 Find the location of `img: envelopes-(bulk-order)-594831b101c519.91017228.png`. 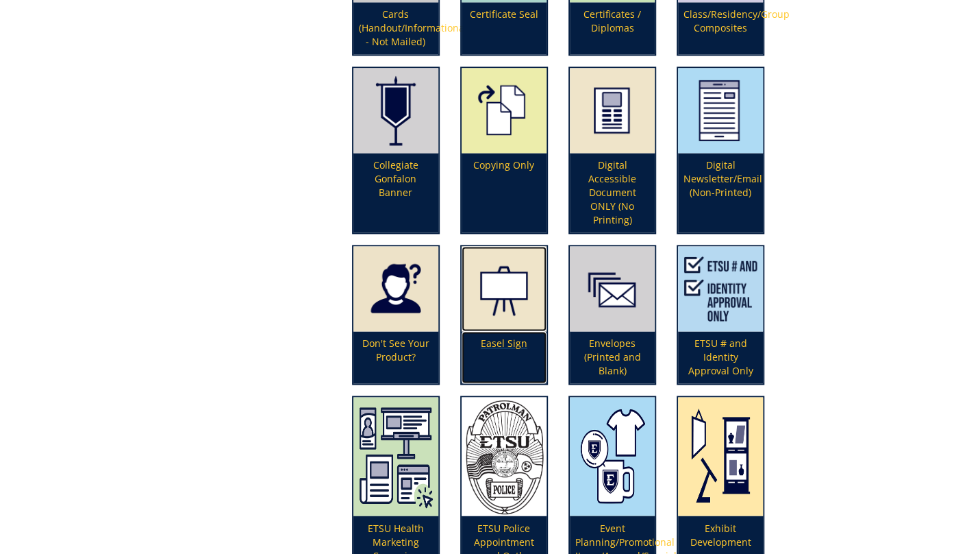

img: envelopes-(bulk-order)-594831b101c519.91017228.png is located at coordinates (613, 288).